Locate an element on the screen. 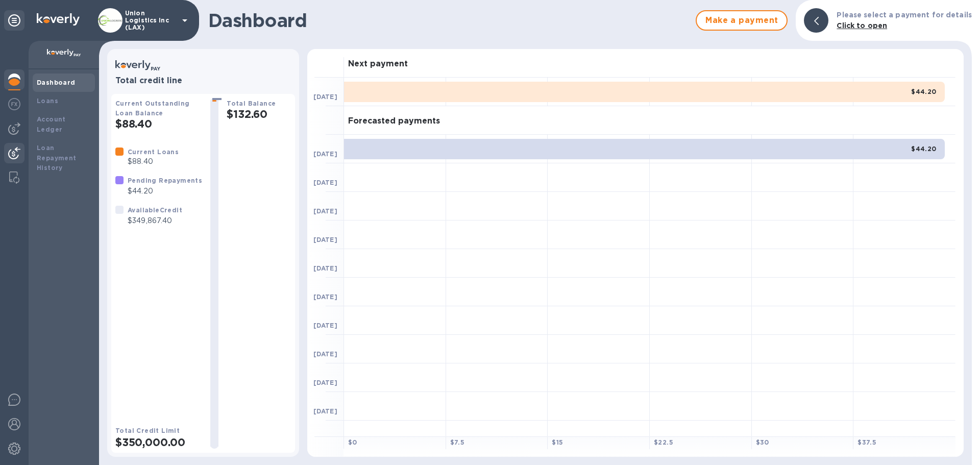 This screenshot has width=980, height=465. b: $ 37.5 is located at coordinates (867, 442).